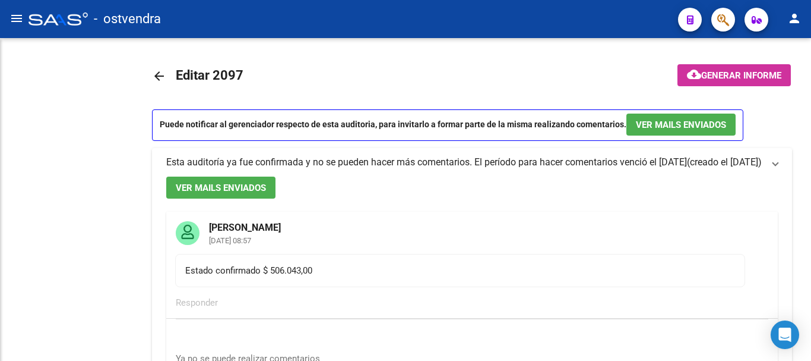  Describe the element at coordinates (734, 75) in the screenshot. I see `button: Generar informe` at that location.